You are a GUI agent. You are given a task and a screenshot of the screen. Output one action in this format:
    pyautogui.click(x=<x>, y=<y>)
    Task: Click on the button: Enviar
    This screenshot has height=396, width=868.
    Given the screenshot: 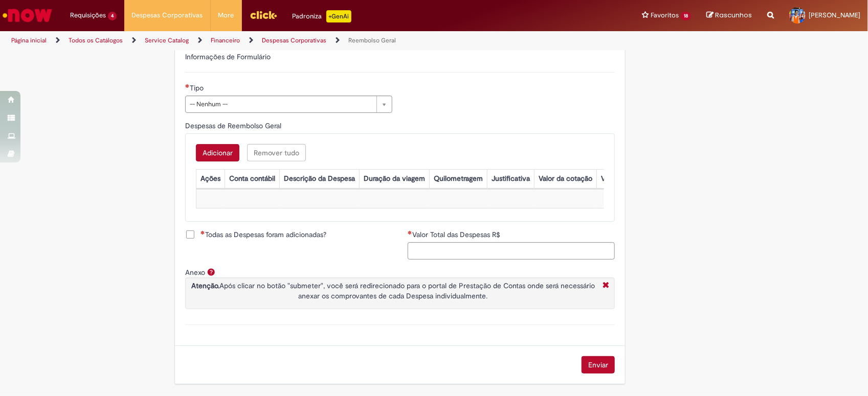 What is the action you would take?
    pyautogui.click(x=598, y=365)
    